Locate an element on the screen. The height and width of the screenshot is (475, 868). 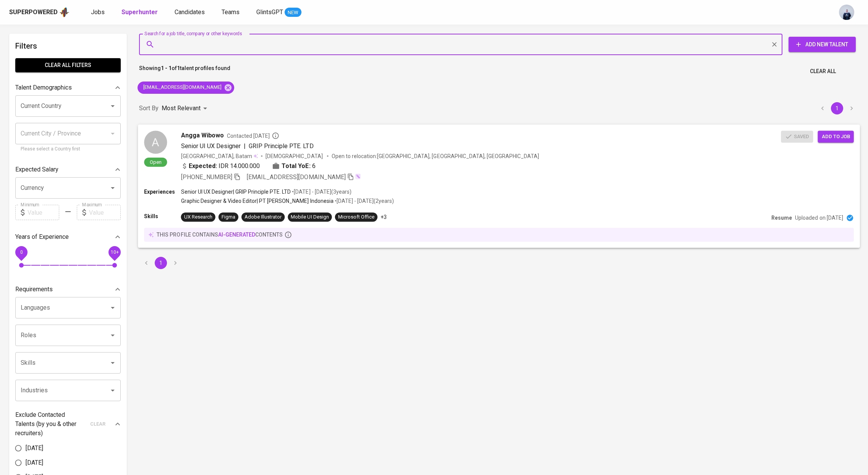
b: 1 is located at coordinates (178, 68).